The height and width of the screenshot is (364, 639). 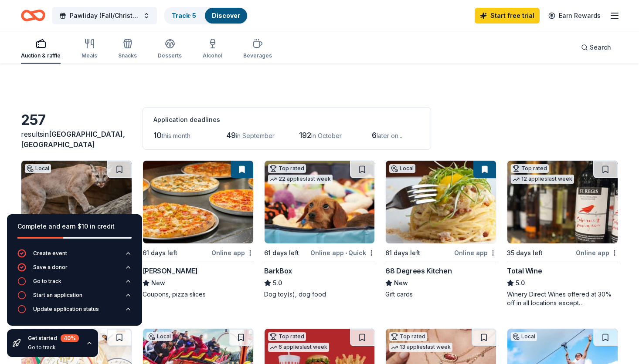 What do you see at coordinates (320, 295) in the screenshot?
I see `div: Dog toy(s), dog food` at bounding box center [320, 295].